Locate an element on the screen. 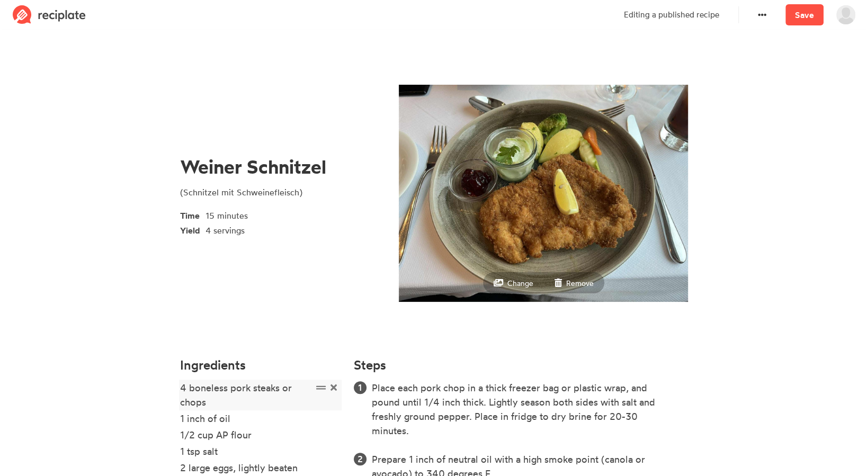  div: 2 large eggs, lightly beaten is located at coordinates (247, 467).